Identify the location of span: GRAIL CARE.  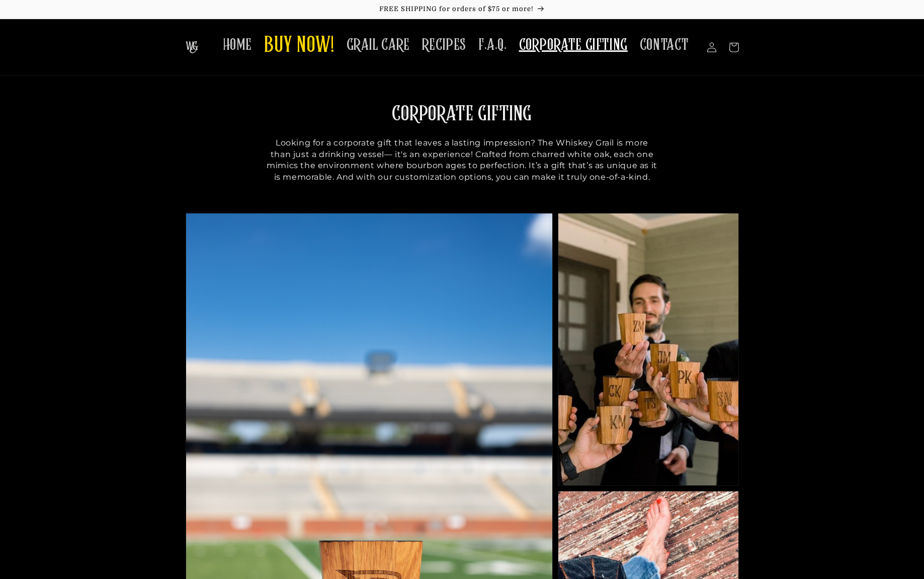
(378, 45).